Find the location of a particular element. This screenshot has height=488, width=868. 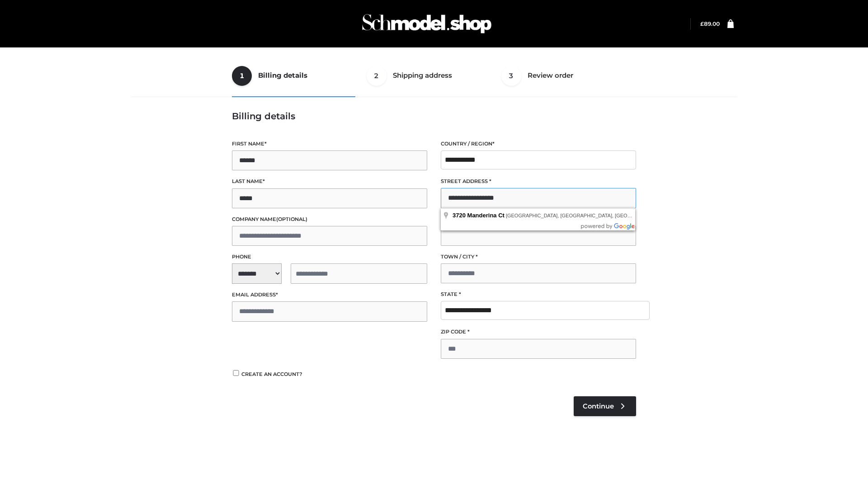

span: Manderina Ct is located at coordinates (486, 215).